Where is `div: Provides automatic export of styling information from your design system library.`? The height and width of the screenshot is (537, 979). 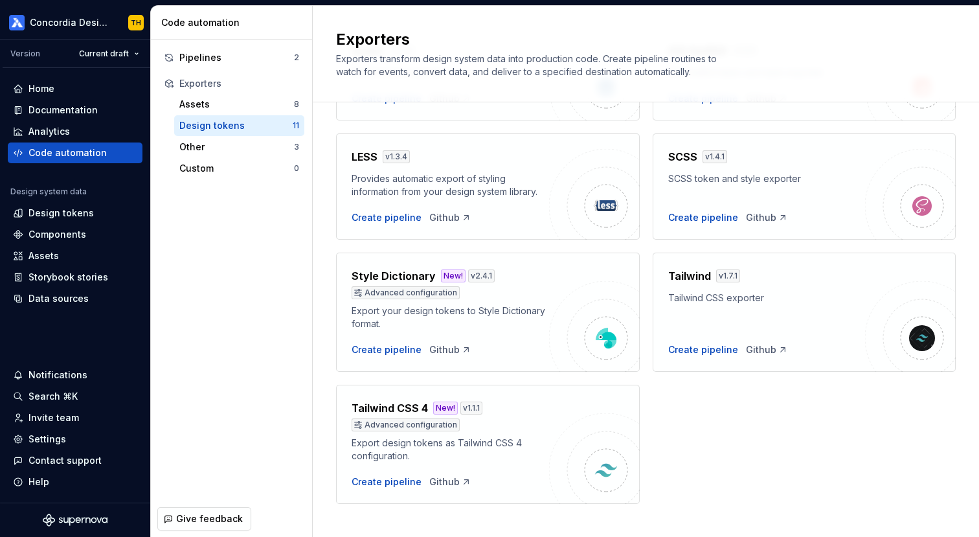 div: Provides automatic export of styling information from your design system library. is located at coordinates (450, 185).